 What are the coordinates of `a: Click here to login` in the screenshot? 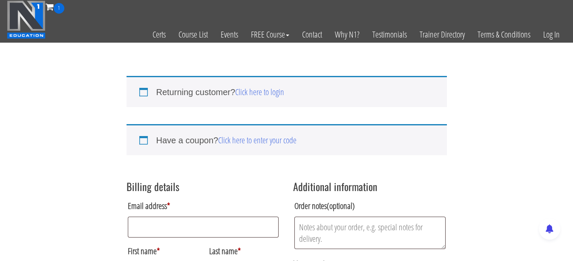 It's located at (259, 92).